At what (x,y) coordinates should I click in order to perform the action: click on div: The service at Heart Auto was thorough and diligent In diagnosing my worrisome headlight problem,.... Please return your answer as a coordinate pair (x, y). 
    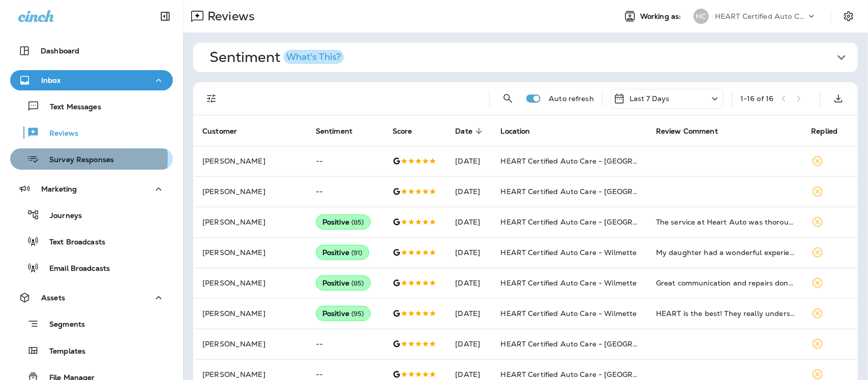
    Looking at the image, I should click on (725, 222).